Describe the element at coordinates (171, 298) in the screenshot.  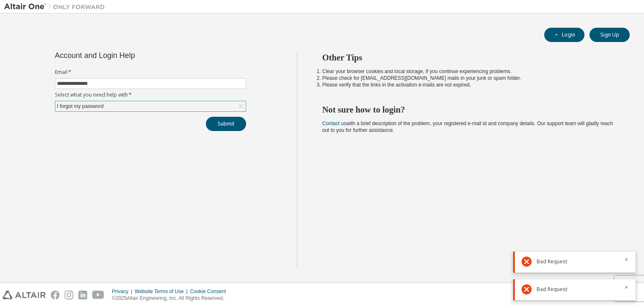
I see `p: © 2025 Altair Engineering, Inc. All Rights Reserved.` at that location.